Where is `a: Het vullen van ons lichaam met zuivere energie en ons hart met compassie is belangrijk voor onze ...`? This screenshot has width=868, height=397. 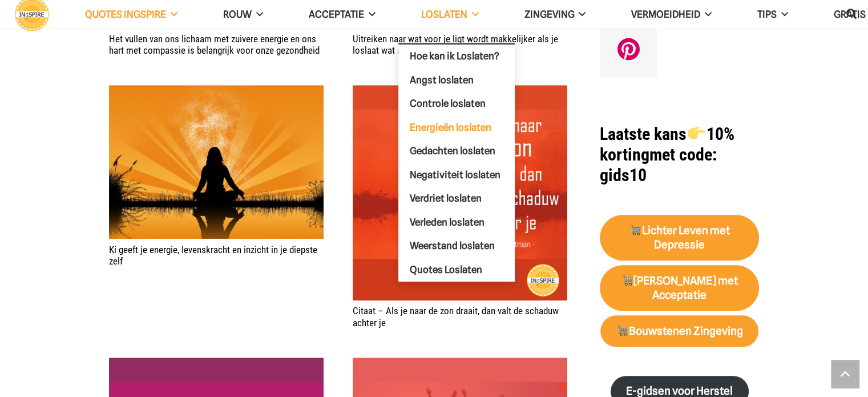 a: Het vullen van ons lichaam met zuivere energie en ons hart met compassie is belangrijk voor onze ... is located at coordinates (214, 44).